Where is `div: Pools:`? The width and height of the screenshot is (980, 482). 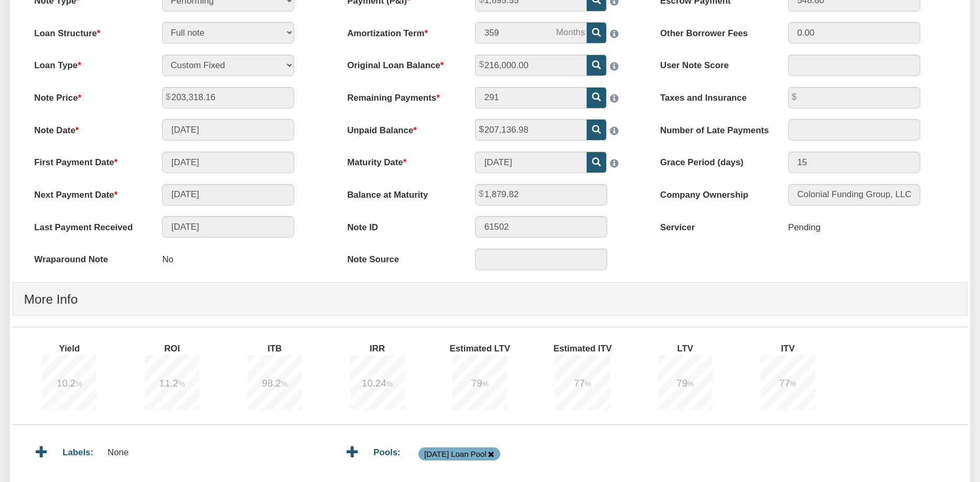
div: Pools: is located at coordinates (396, 448).